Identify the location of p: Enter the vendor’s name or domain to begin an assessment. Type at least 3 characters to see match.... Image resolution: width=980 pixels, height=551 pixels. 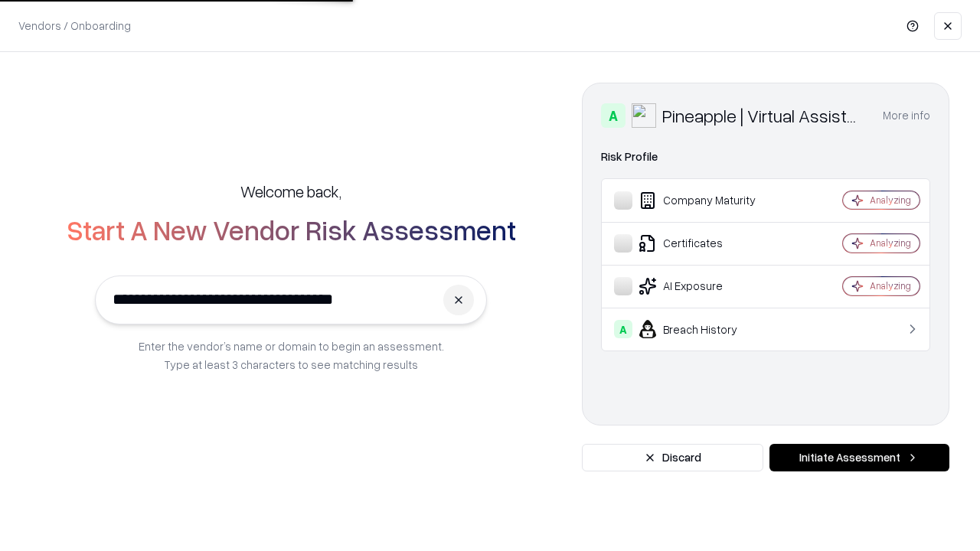
(291, 355).